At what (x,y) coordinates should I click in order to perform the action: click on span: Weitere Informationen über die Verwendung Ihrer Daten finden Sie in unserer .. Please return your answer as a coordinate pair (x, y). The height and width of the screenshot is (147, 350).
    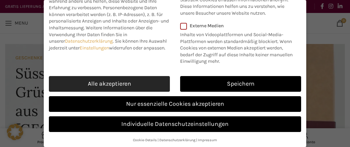
    Looking at the image, I should click on (100, 35).